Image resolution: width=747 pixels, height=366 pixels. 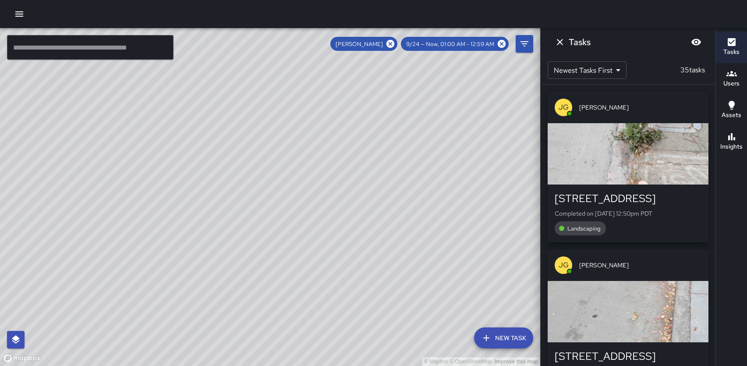 I want to click on button: Blur, so click(x=697, y=42).